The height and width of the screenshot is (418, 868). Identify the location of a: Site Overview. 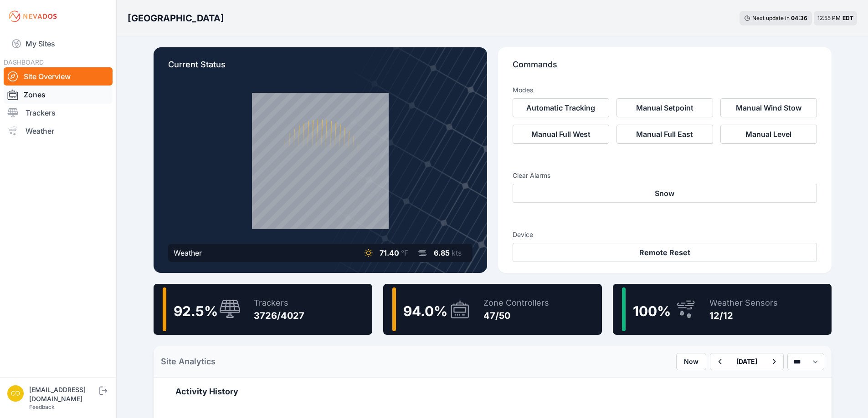
(58, 77).